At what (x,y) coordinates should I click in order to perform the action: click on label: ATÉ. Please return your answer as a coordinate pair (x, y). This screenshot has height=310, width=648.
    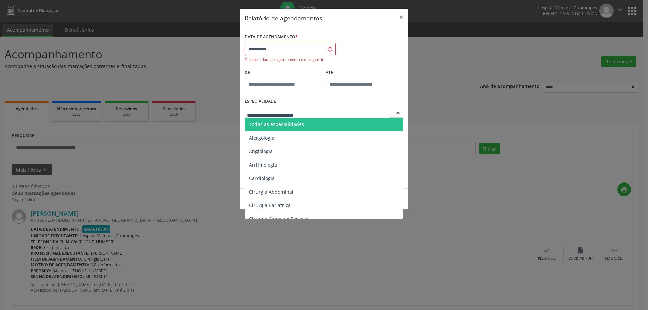
    Looking at the image, I should click on (365, 73).